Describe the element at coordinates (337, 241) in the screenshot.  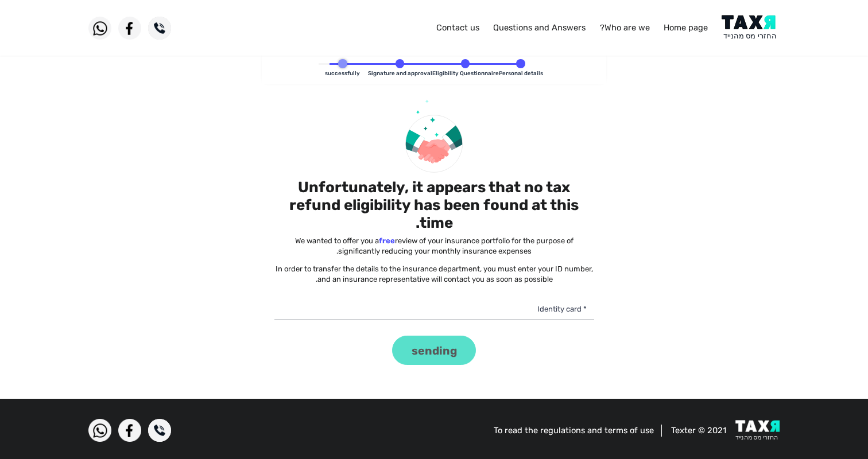
I see `font: We wanted to offer you a` at that location.